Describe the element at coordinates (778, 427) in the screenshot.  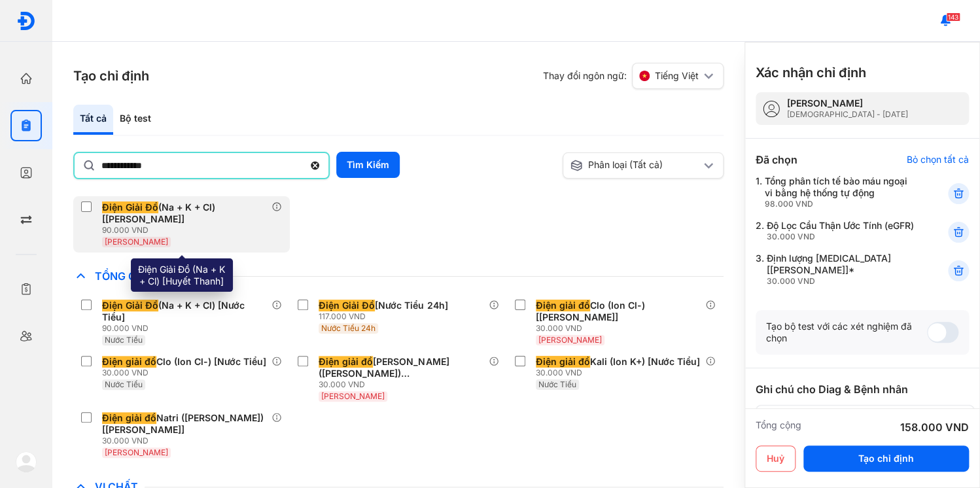
I see `div: Tổng cộng` at that location.